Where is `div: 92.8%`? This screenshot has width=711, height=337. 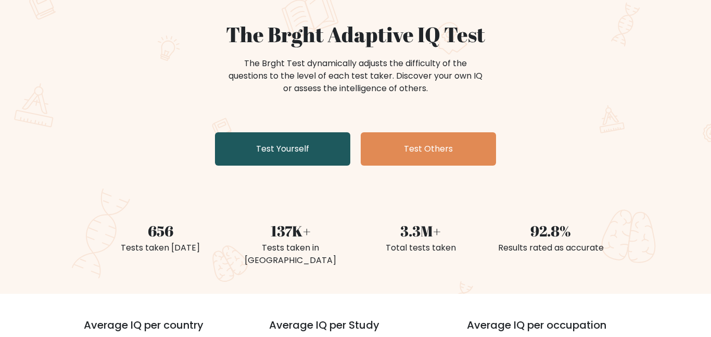 div: 92.8% is located at coordinates (551, 231).